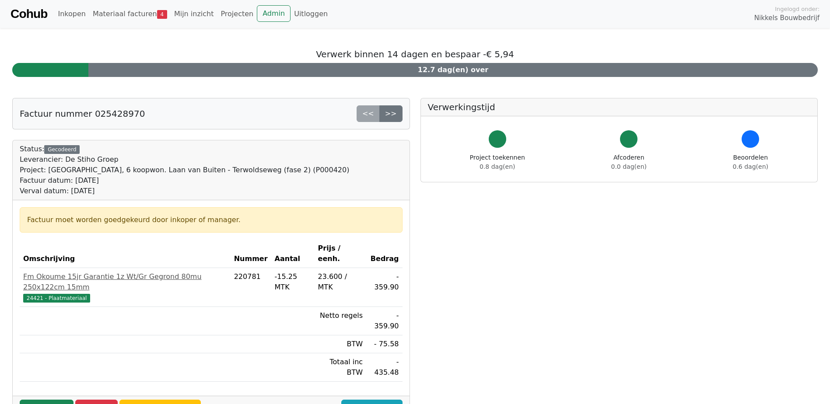  What do you see at coordinates (311, 14) in the screenshot?
I see `a: Uitloggen` at bounding box center [311, 14].